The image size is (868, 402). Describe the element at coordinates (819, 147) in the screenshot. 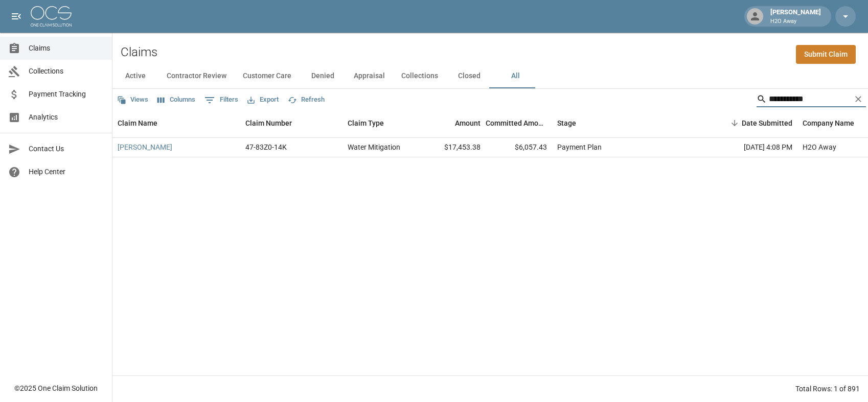

I see `div: H2O Away` at that location.